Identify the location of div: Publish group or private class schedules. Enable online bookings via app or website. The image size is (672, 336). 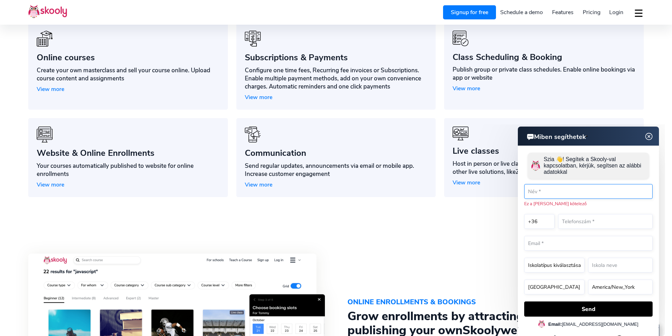
(544, 74).